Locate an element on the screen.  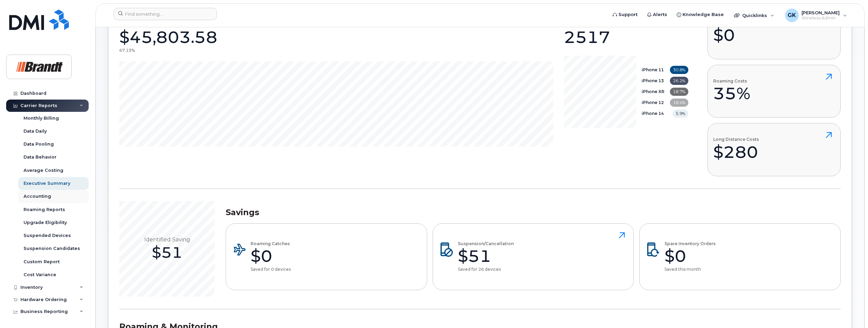
button: Suspension/Cancellation$51Saved for 26 devices is located at coordinates (533, 257).